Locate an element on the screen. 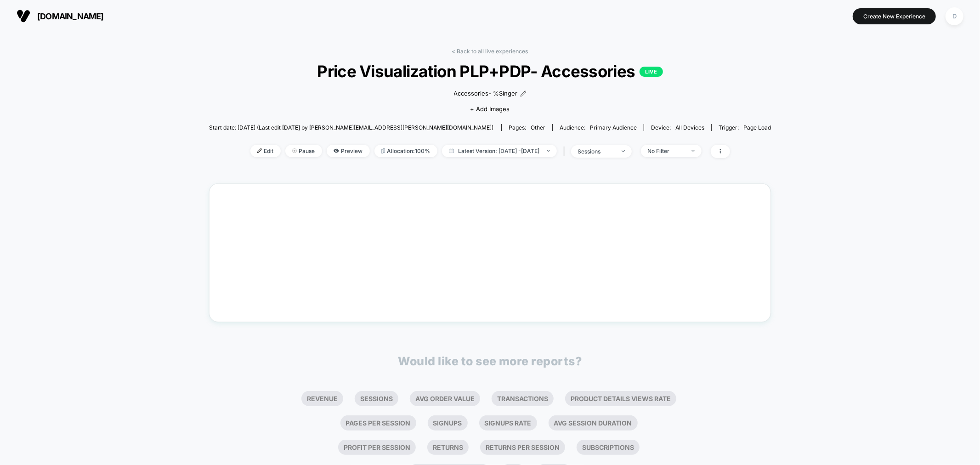  div: Audience: is located at coordinates (599, 128).